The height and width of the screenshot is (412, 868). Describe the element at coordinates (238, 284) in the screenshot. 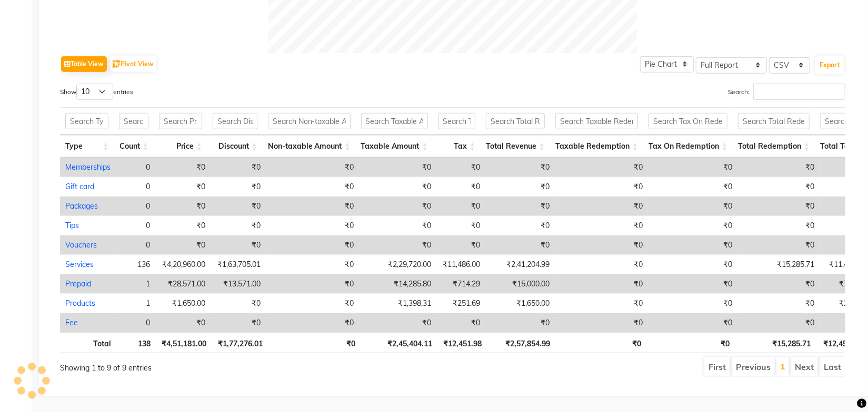

I see `td: ₹13,571.00` at that location.